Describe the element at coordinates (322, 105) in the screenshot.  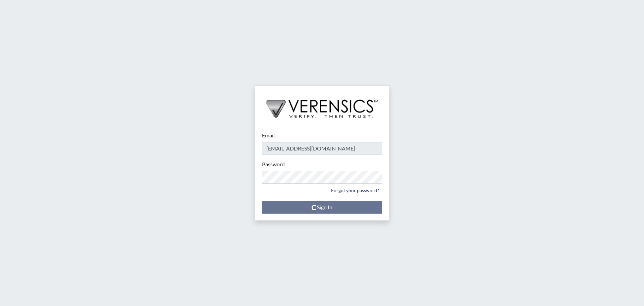
I see `img: logo-wide-black.2aad4157.png` at that location.